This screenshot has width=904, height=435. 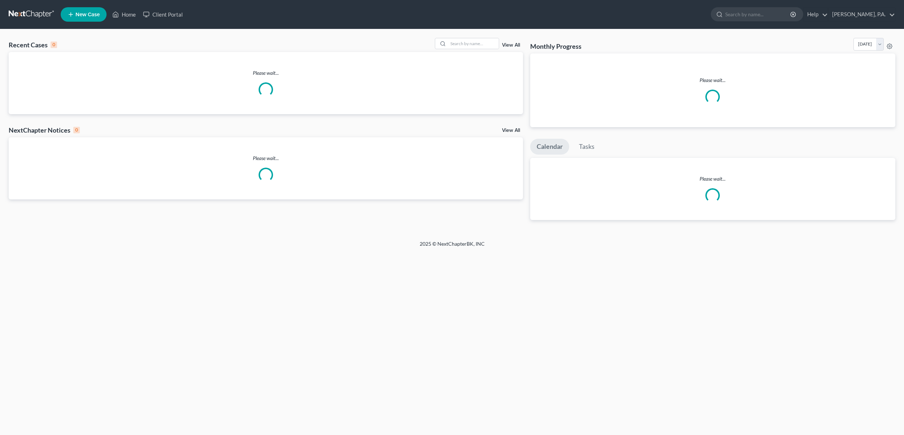 What do you see at coordinates (815, 14) in the screenshot?
I see `a: Help` at bounding box center [815, 14].